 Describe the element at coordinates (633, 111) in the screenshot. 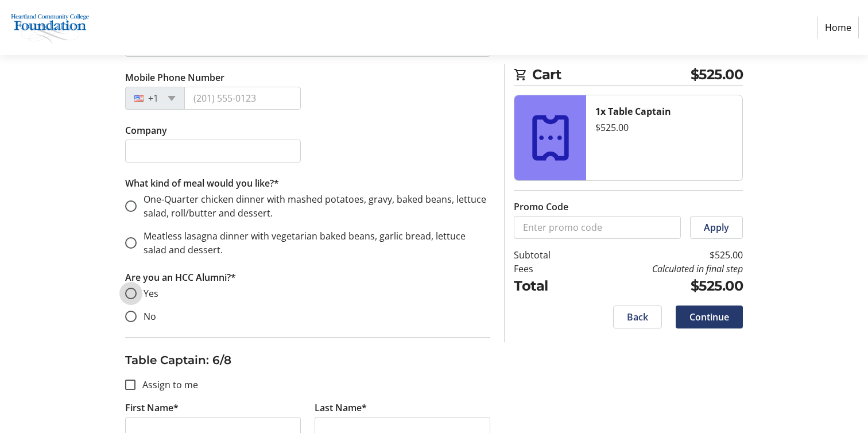

I see `strong: 1x Table Captain` at that location.